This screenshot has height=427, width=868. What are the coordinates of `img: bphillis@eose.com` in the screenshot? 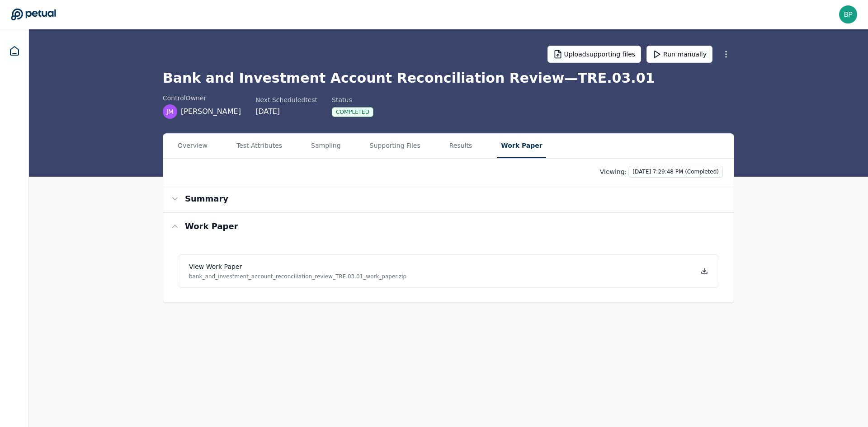 It's located at (849, 15).